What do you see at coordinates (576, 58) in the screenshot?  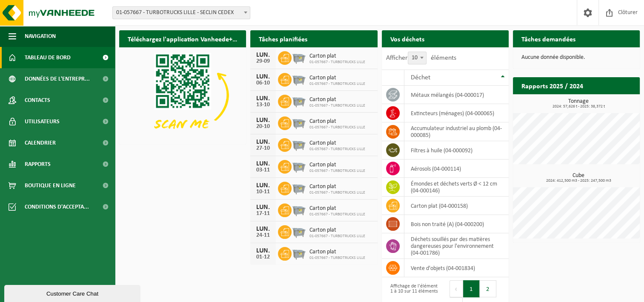 I see `p: Aucune donnée disponible.` at bounding box center [576, 58].